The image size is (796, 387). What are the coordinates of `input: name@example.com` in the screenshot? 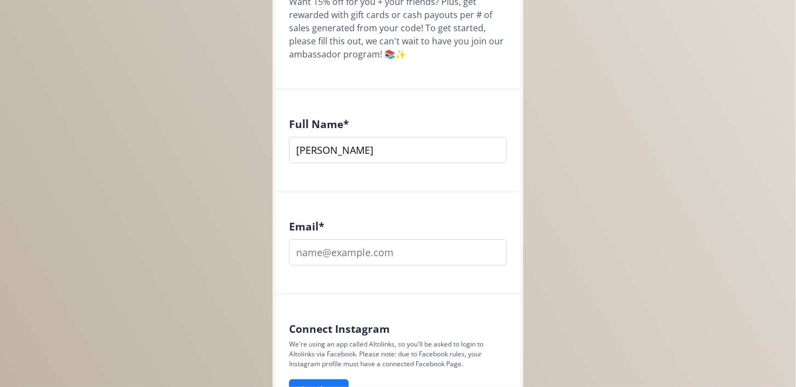 It's located at (398, 252).